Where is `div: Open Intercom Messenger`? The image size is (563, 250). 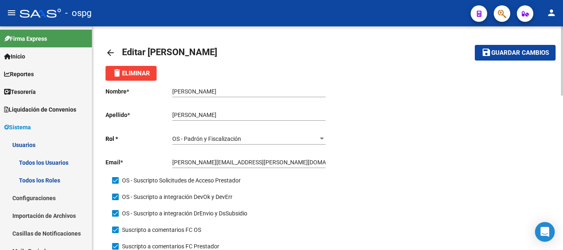 div: Open Intercom Messenger is located at coordinates (545, 232).